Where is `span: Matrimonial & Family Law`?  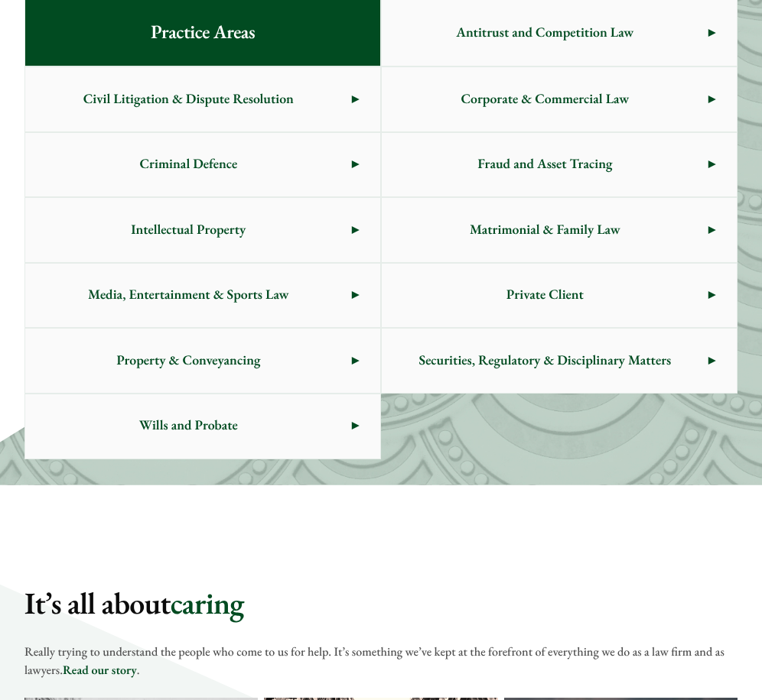 span: Matrimonial & Family Law is located at coordinates (545, 230).